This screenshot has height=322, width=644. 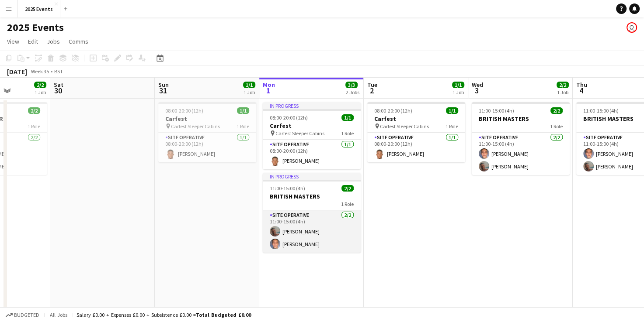 What do you see at coordinates (372, 85) in the screenshot?
I see `span: Tue` at bounding box center [372, 85].